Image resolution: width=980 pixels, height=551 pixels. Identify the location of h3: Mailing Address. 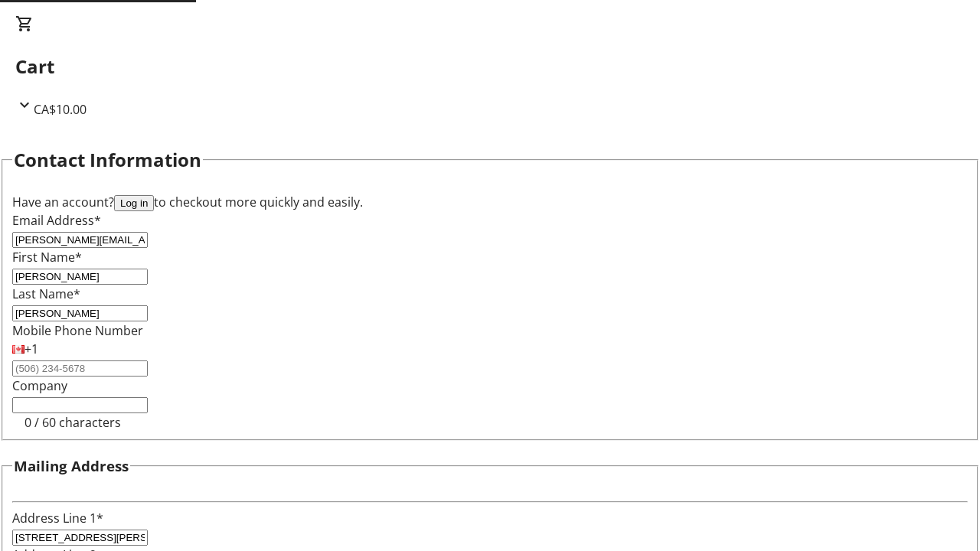
(72, 466).